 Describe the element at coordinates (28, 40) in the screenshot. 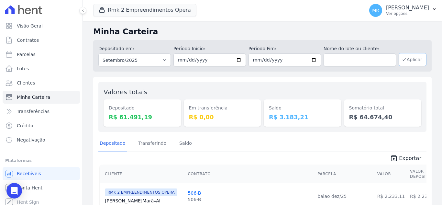

I see `span: Contratos` at that location.